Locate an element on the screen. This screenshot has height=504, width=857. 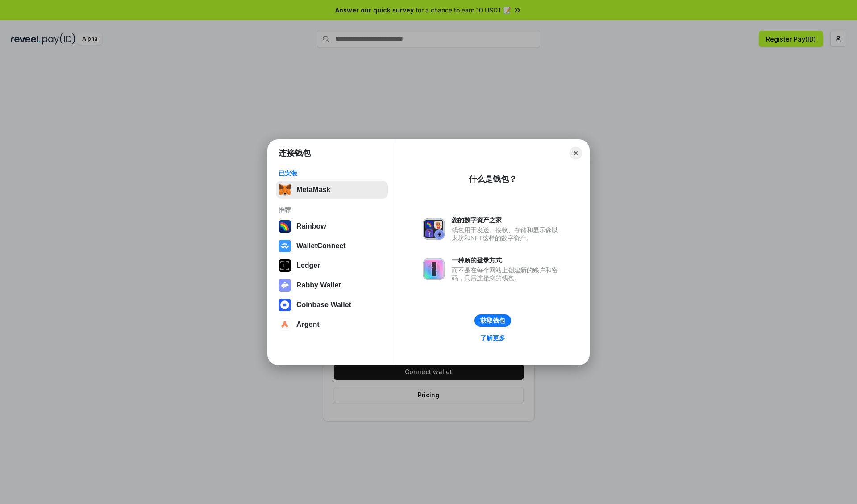
button: 获取钱包 is located at coordinates (493, 321).